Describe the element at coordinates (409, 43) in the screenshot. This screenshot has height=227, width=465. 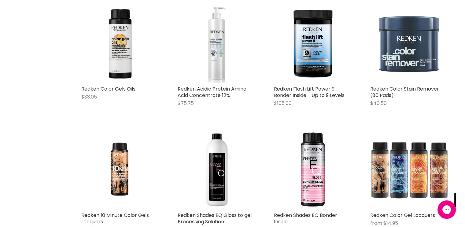
I see `img: Redken Color Stain Remover (80 Pads)` at that location.